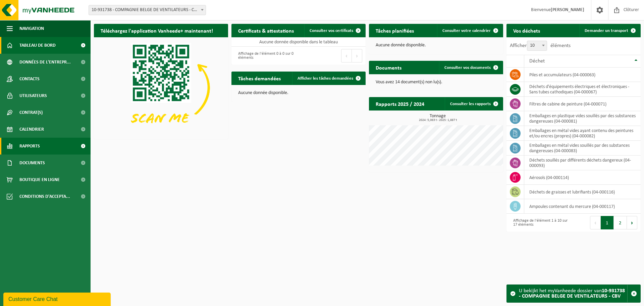  What do you see at coordinates (265, 56) in the screenshot?
I see `div: Affichage de l'élément 0 à 0 sur 0 éléments` at bounding box center [265, 56].